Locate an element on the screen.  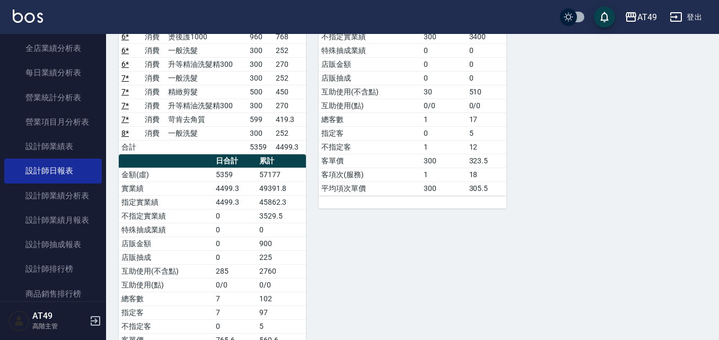
td: 不指定客 is located at coordinates (166, 326).